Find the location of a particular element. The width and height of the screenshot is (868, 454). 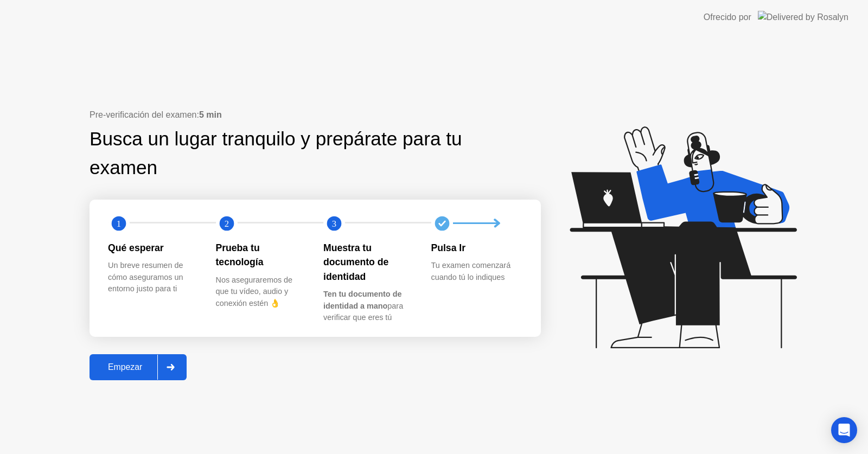

div: para verificar que eres tú is located at coordinates (368, 306).